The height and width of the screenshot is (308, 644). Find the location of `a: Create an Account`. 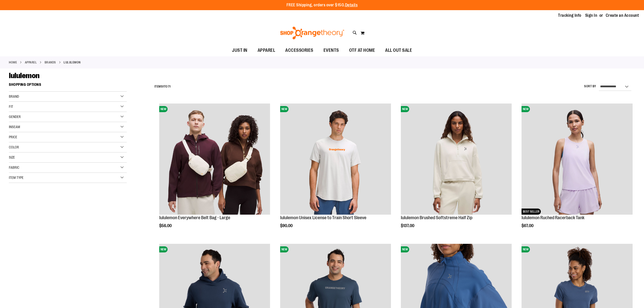

a: Create an Account is located at coordinates (622, 15).